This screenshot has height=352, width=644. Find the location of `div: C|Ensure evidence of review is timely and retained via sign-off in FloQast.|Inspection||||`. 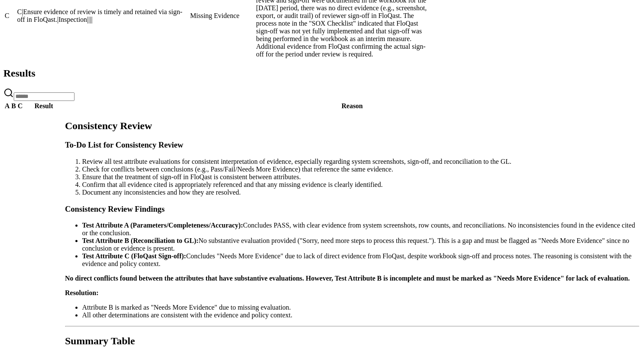

div: C|Ensure evidence of review is timely and retained via sign-off in FloQast.|Inspection|||| is located at coordinates (103, 16).